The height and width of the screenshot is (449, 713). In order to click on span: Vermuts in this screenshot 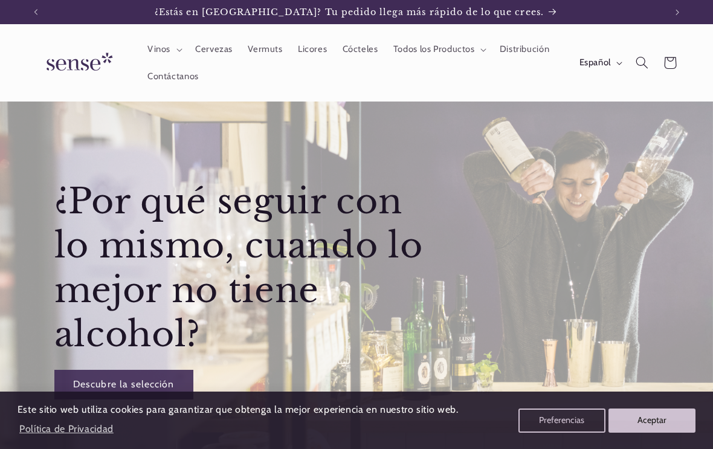, I will do `click(265, 49)`.